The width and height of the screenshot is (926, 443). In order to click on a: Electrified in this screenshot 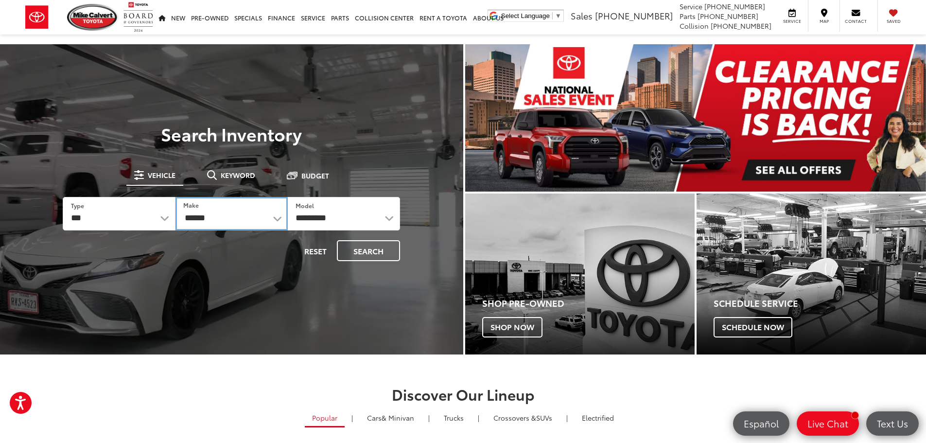, I will do `click(598, 418)`.